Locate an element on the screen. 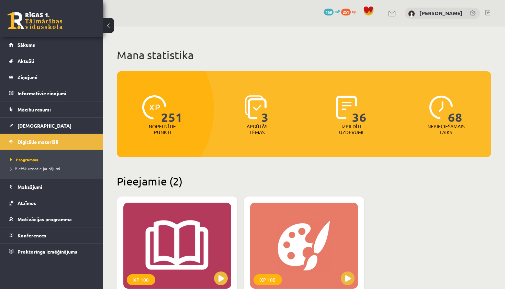 This screenshot has height=289, width=505. span: Digitālie materiāli is located at coordinates (38, 142).